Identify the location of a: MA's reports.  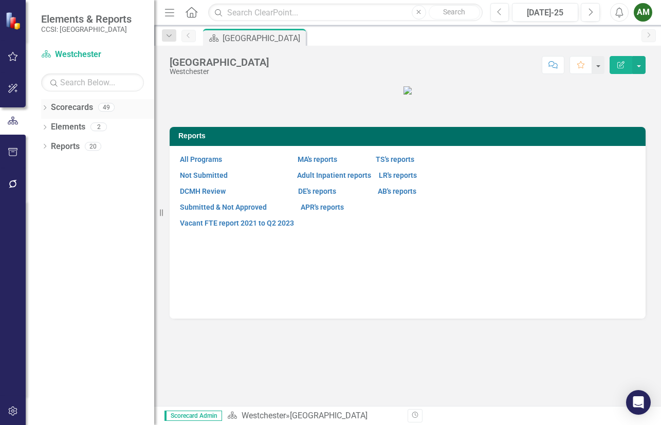
(317, 159).